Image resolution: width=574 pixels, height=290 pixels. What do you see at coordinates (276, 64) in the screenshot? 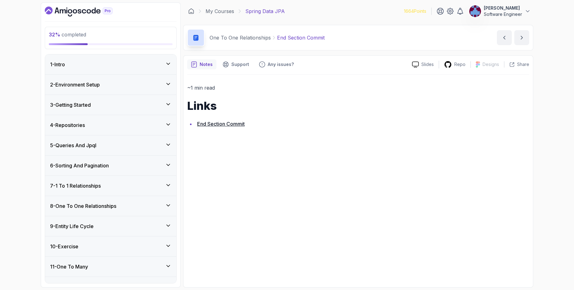
I see `button: Feedback button` at bounding box center [276, 64].